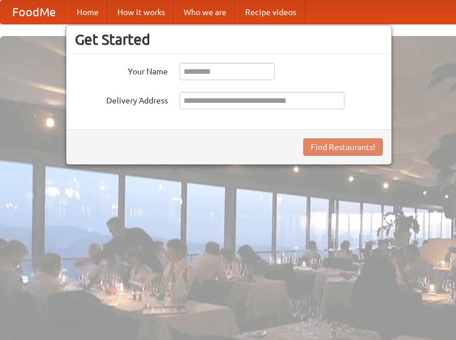 The height and width of the screenshot is (340, 456). I want to click on a: Recipe videos, so click(271, 12).